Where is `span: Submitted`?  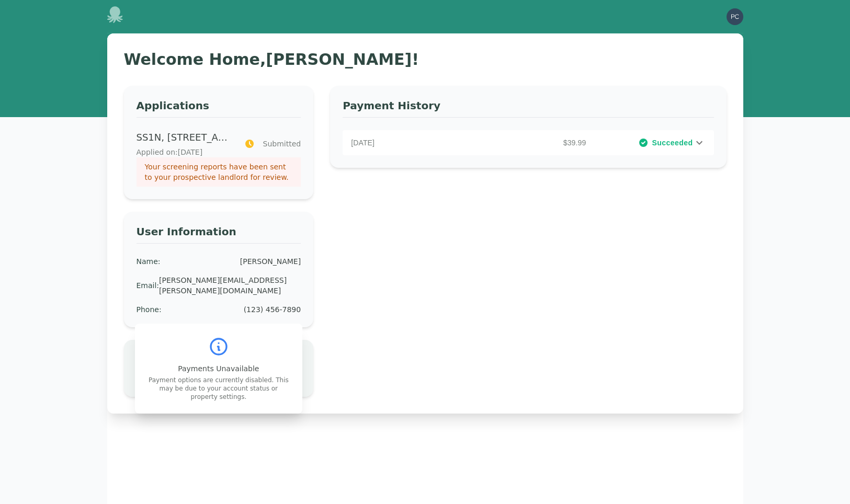
span: Submitted is located at coordinates (282, 144).